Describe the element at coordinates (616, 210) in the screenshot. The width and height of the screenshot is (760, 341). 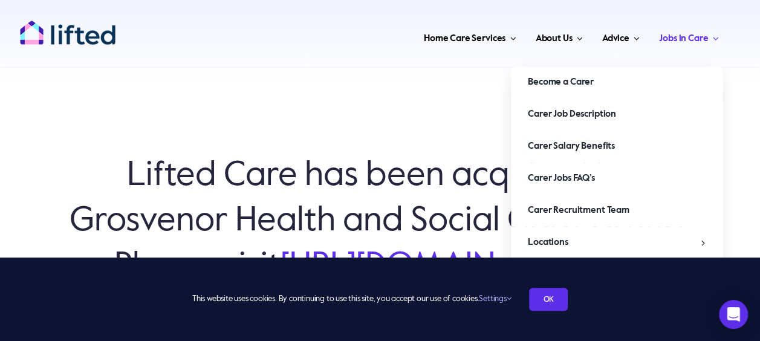
I see `a: Carer Recruitment Team` at that location.